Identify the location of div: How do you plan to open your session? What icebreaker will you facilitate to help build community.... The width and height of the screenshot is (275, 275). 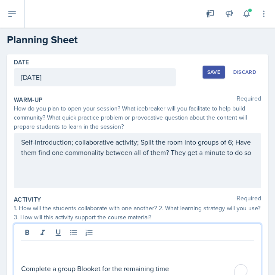
(138, 117).